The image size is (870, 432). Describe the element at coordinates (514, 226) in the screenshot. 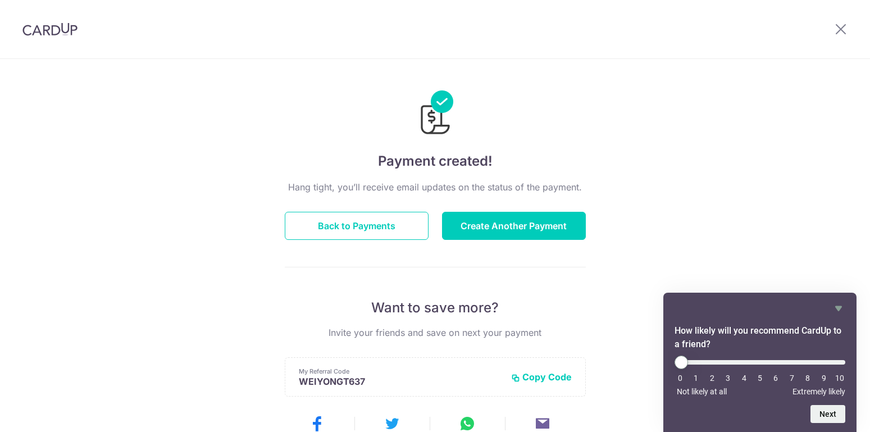

I see `button: Create Another Payment` at that location.